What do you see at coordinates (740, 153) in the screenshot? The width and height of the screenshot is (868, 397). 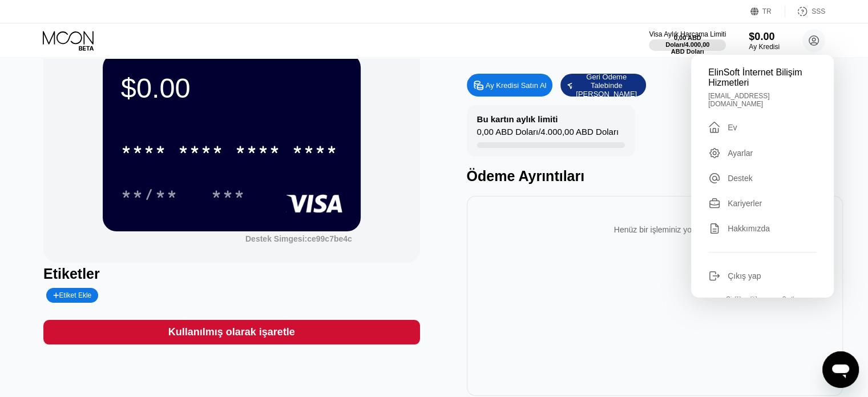 I see `font: Ayarlar` at bounding box center [740, 153].